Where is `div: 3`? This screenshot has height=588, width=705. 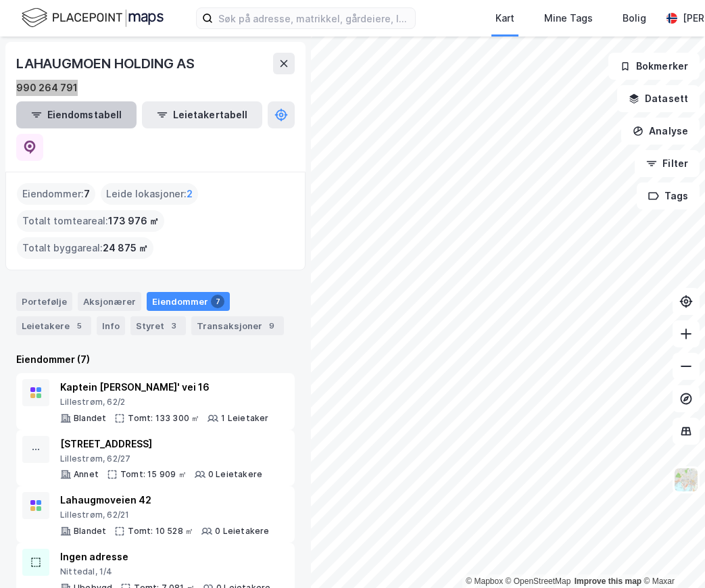 div: 3 is located at coordinates (174, 325).